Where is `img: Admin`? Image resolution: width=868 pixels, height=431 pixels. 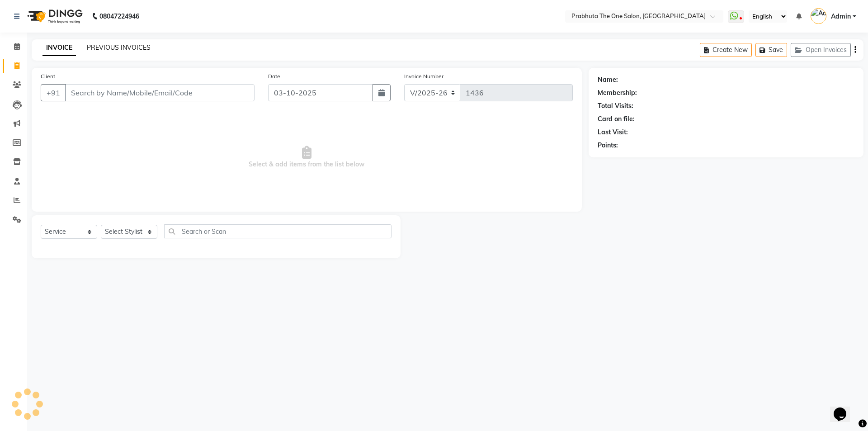 img: Admin is located at coordinates (819, 15).